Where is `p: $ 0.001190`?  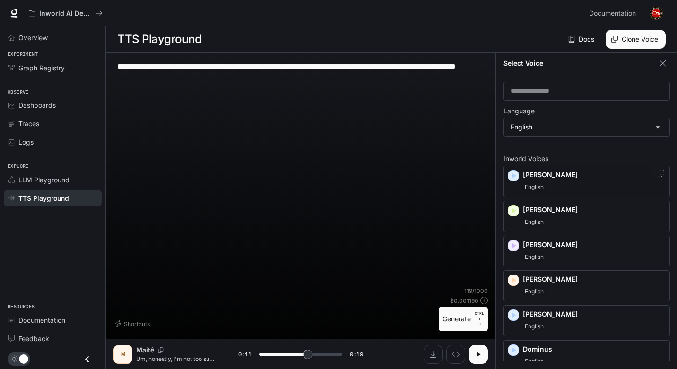 p: $ 0.001190 is located at coordinates (465, 301).